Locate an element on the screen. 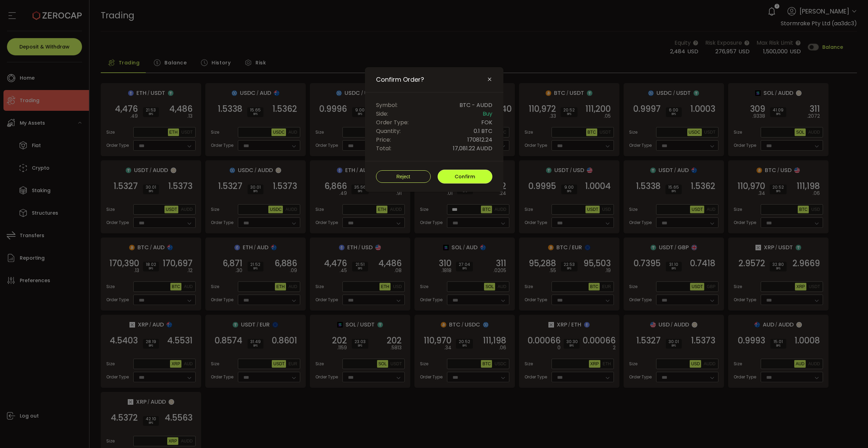 This screenshot has width=868, height=448. span: FOK is located at coordinates (487, 122).